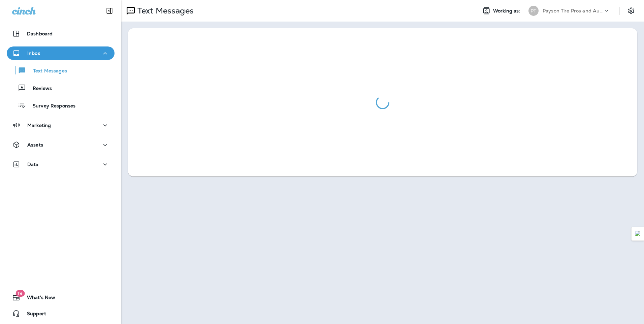 The width and height of the screenshot is (644, 324). I want to click on p: Marketing, so click(39, 125).